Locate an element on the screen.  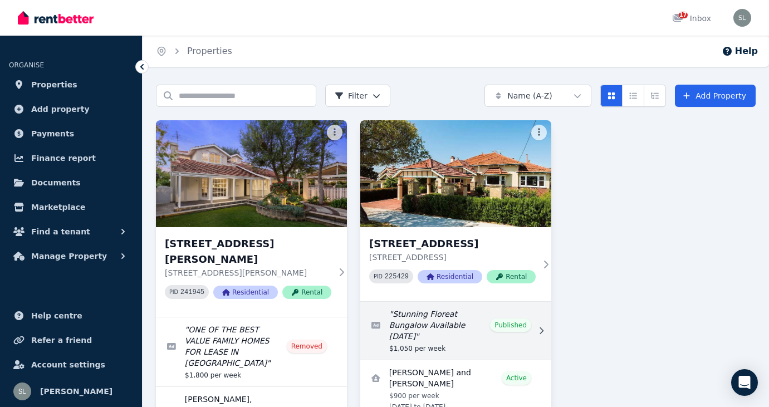
a: Account settings is located at coordinates (71, 365).